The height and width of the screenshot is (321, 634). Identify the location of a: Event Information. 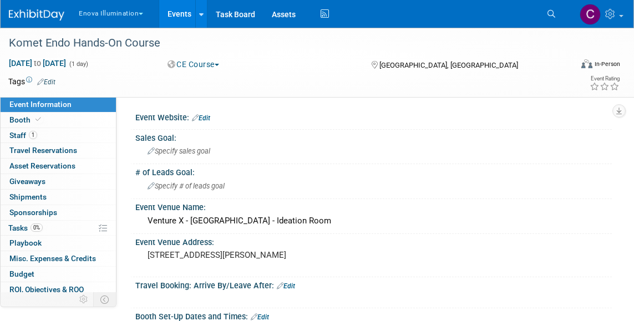
(58, 104).